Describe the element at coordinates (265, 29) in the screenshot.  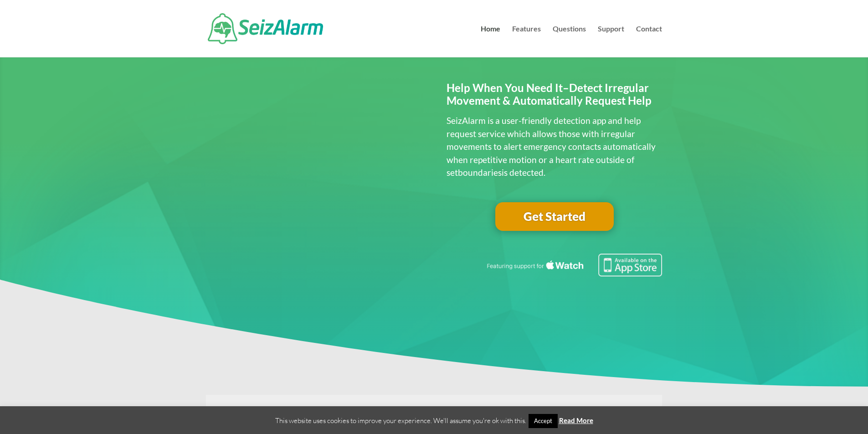
I see `img: SeizAlarm` at that location.